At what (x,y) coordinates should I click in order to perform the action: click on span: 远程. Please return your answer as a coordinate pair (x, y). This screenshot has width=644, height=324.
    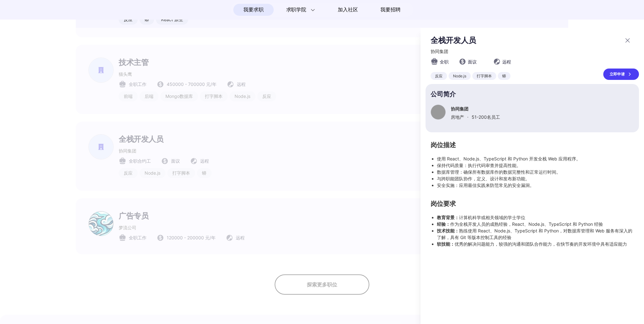
    Looking at the image, I should click on (507, 61).